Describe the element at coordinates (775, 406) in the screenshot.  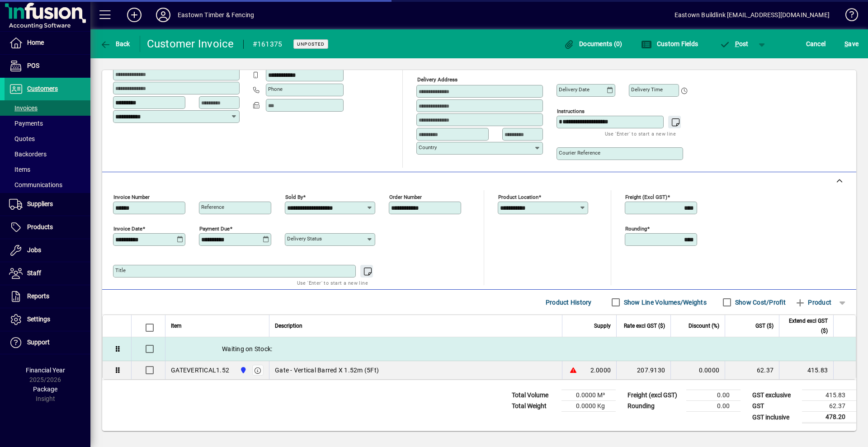
I see `td: GST` at that location.